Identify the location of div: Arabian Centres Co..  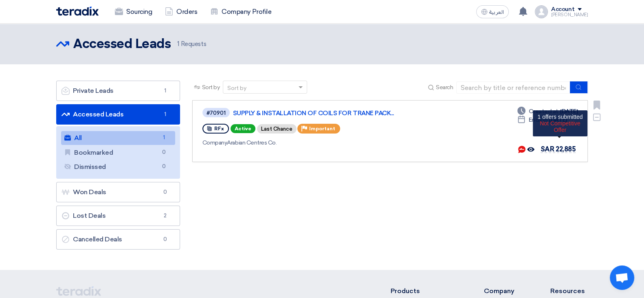
(320, 142).